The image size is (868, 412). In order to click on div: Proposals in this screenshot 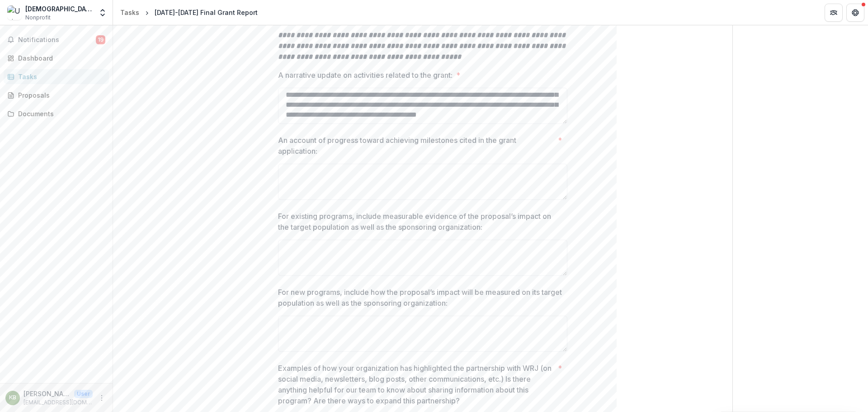, I will do `click(60, 95)`.